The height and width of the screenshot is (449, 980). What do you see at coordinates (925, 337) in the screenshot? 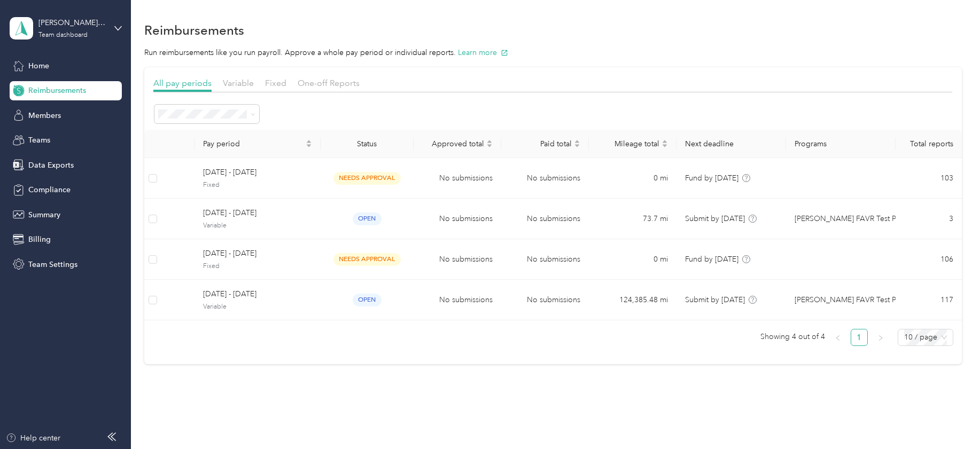
I see `span: 10 / page` at bounding box center [925, 337].